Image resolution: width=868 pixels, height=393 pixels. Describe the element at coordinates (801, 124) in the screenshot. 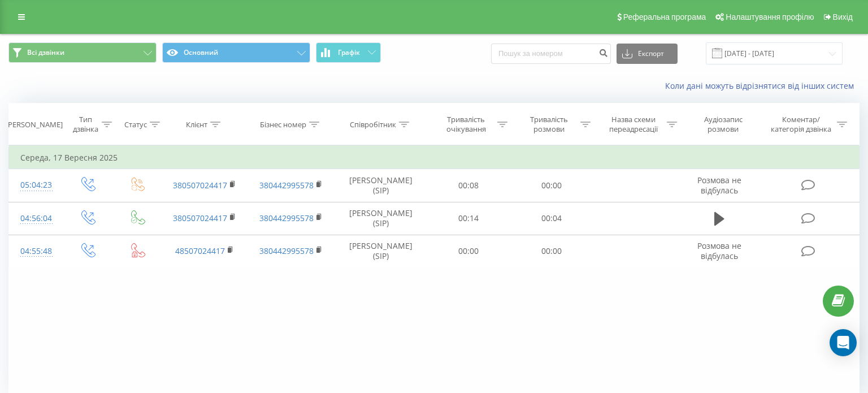

I see `div: Коментар/категорія дзвінка` at that location.